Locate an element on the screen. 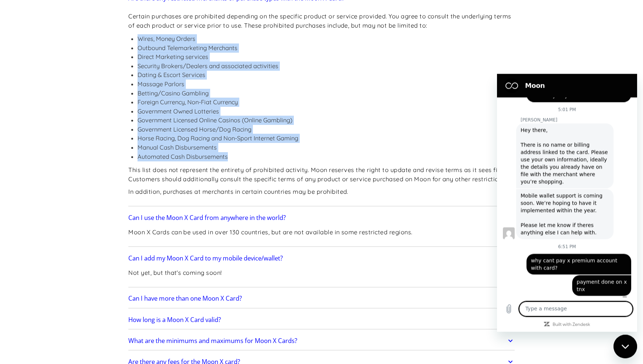 The height and width of the screenshot is (364, 643). p: Certain purchases are prohibited depending on the specific product or service provided. You agree... is located at coordinates (322, 20).